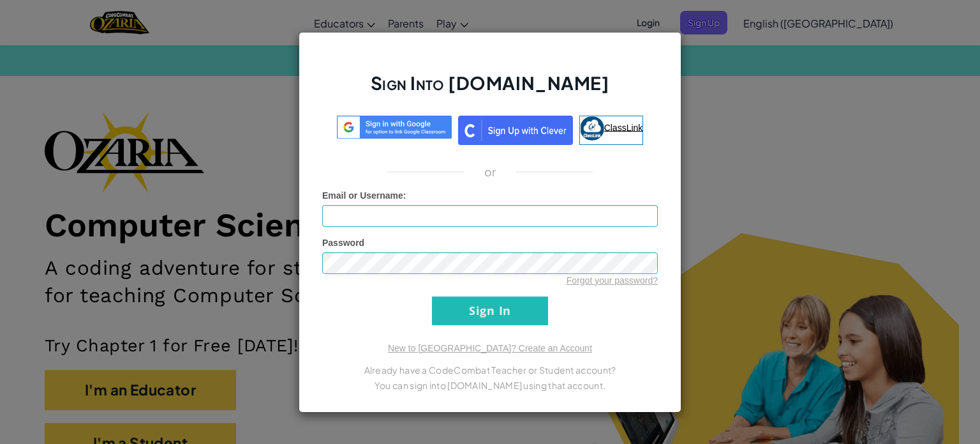 The width and height of the screenshot is (980, 444). What do you see at coordinates (612, 280) in the screenshot?
I see `a: Forgot your password?` at bounding box center [612, 280].